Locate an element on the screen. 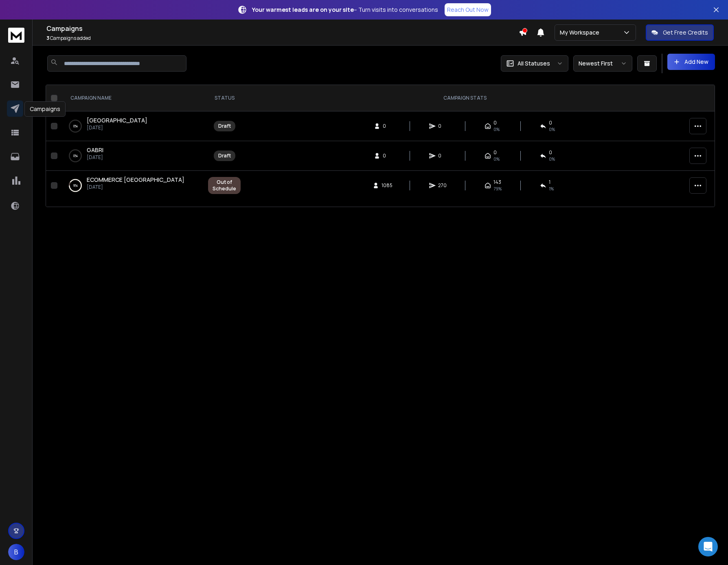 Image resolution: width=728 pixels, height=565 pixels. h1: Campaigns is located at coordinates (282, 28).